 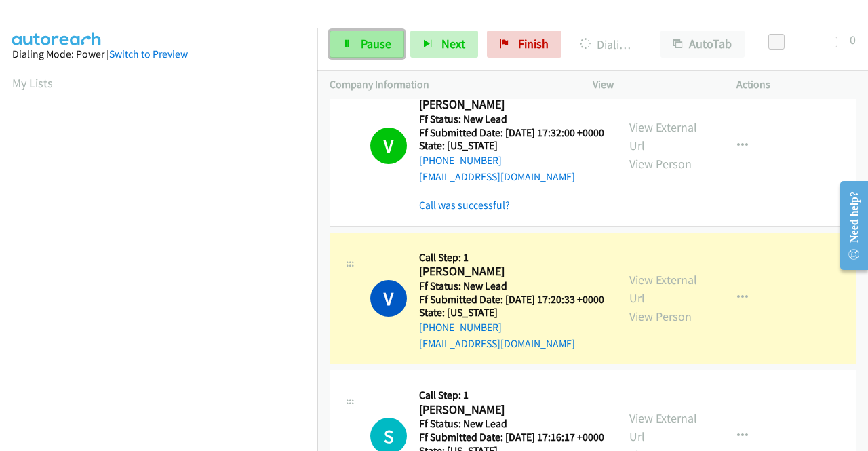 What do you see at coordinates (524, 44) in the screenshot?
I see `a: Finish` at bounding box center [524, 44].